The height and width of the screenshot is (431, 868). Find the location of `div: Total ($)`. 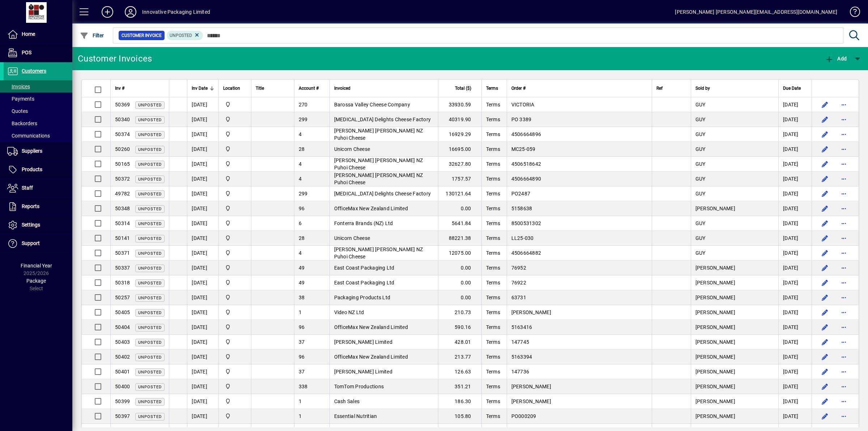

div: Total ($) is located at coordinates (460, 88).